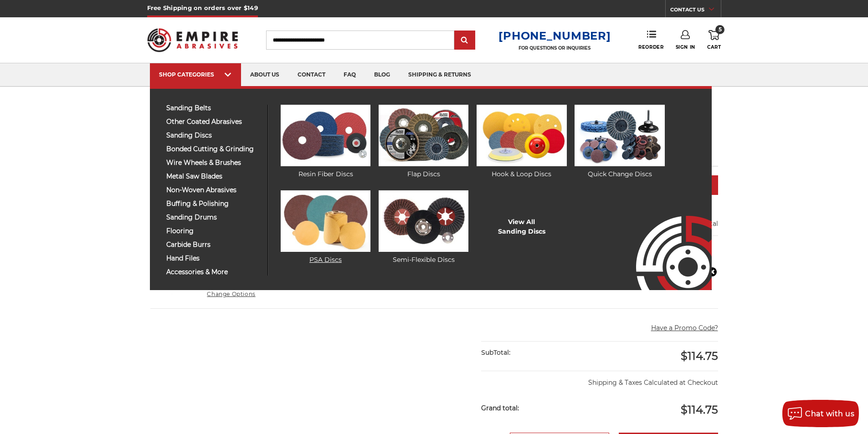 This screenshot has width=868, height=434. What do you see at coordinates (684, 328) in the screenshot?
I see `button: Have a Promo Code?` at bounding box center [684, 328].